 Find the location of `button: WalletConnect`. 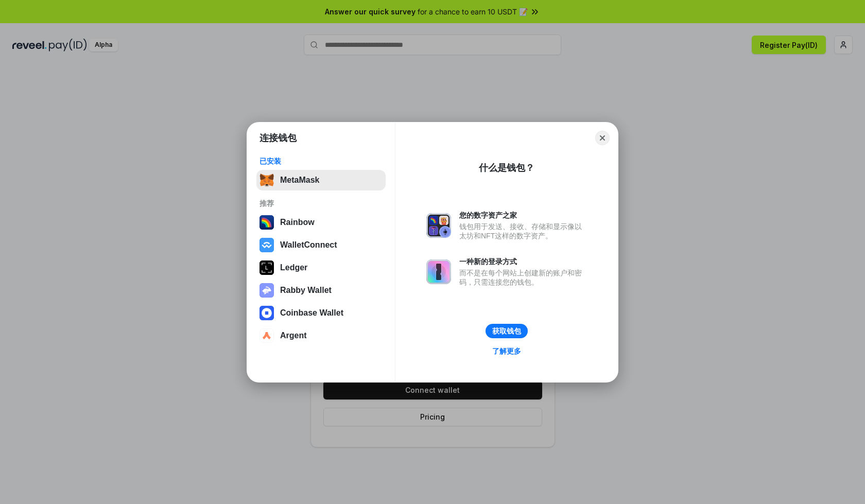

button: WalletConnect is located at coordinates (321, 245).